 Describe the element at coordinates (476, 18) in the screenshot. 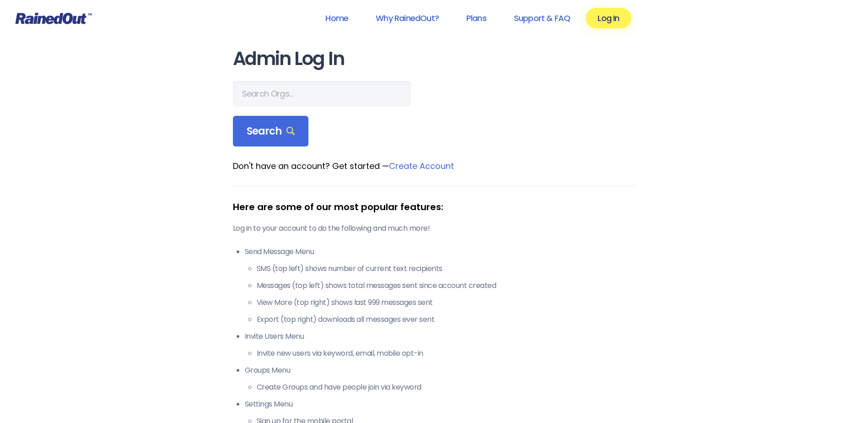

I see `a: Plans` at that location.